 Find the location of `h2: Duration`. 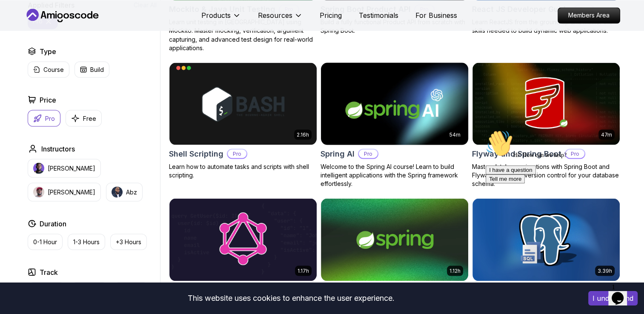

h2: Duration is located at coordinates (53, 223).